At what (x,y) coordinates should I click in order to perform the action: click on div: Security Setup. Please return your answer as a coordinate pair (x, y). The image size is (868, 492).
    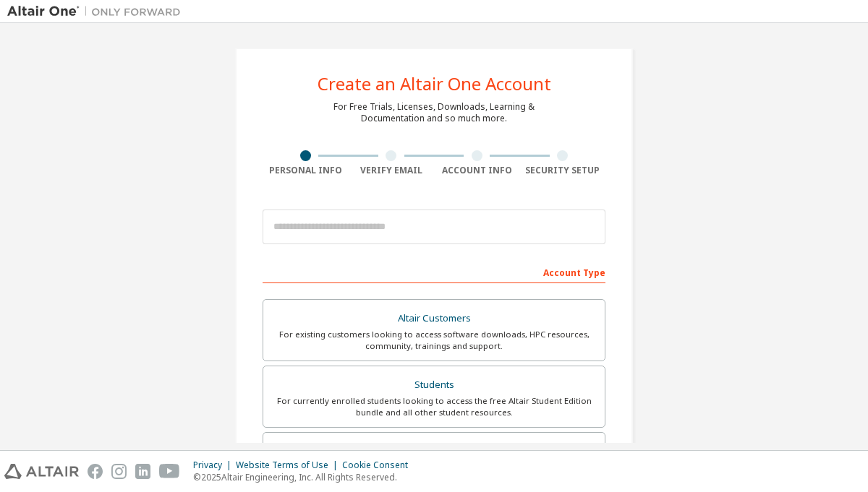
    Looking at the image, I should click on (563, 170).